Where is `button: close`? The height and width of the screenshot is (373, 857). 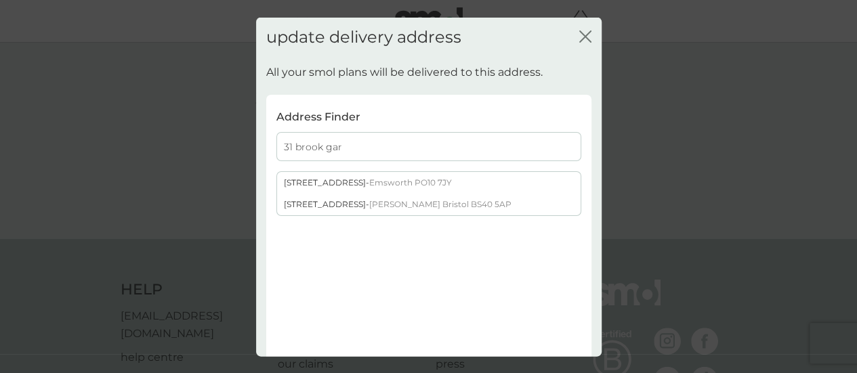
button: close is located at coordinates (585, 37).